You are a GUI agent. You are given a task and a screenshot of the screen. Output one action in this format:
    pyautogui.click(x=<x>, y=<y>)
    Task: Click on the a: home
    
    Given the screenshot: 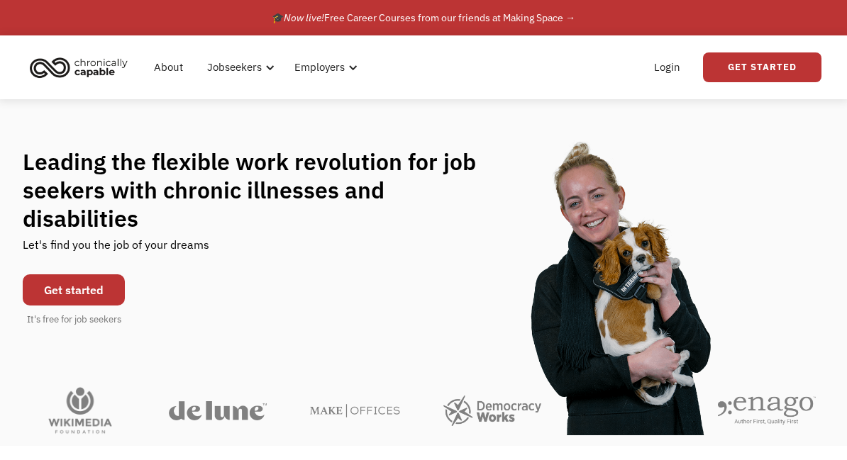 What is the action you would take?
    pyautogui.click(x=82, y=67)
    